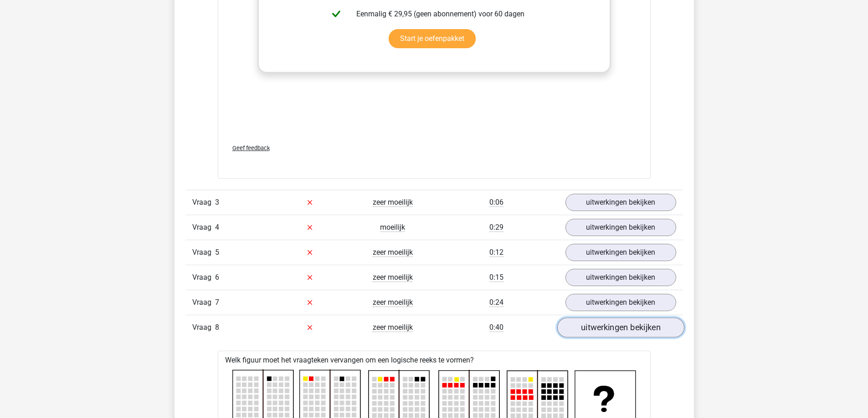  What do you see at coordinates (217, 203) in the screenshot?
I see `span: 3` at bounding box center [217, 203].